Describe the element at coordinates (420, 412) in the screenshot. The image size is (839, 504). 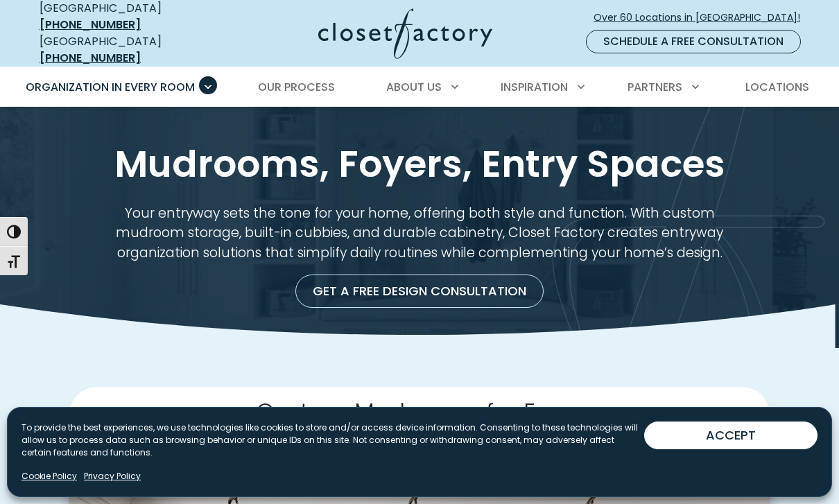
I see `span: Custom Mudrooms for Every` at that location.